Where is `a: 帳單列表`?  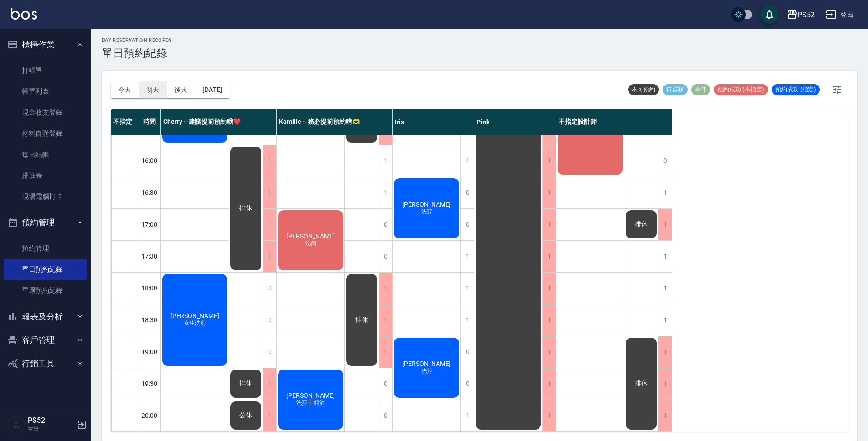
a: 帳單列表 is located at coordinates (46, 91).